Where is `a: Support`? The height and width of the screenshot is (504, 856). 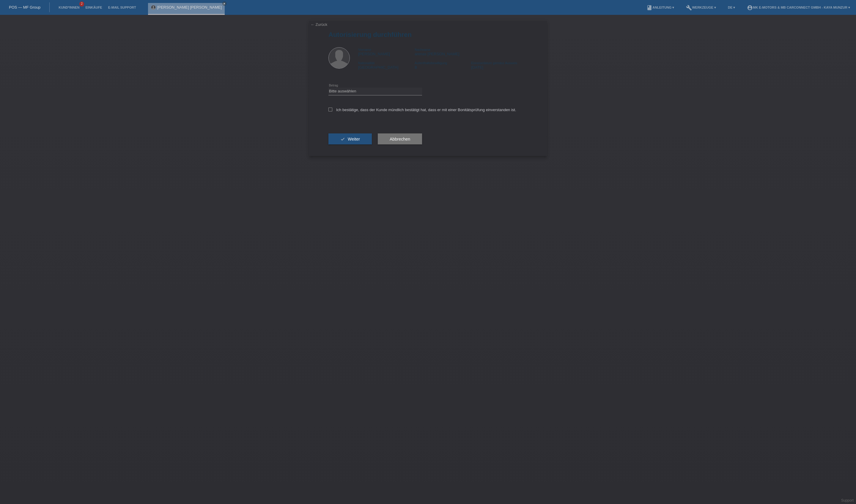
a: Support is located at coordinates (847, 500).